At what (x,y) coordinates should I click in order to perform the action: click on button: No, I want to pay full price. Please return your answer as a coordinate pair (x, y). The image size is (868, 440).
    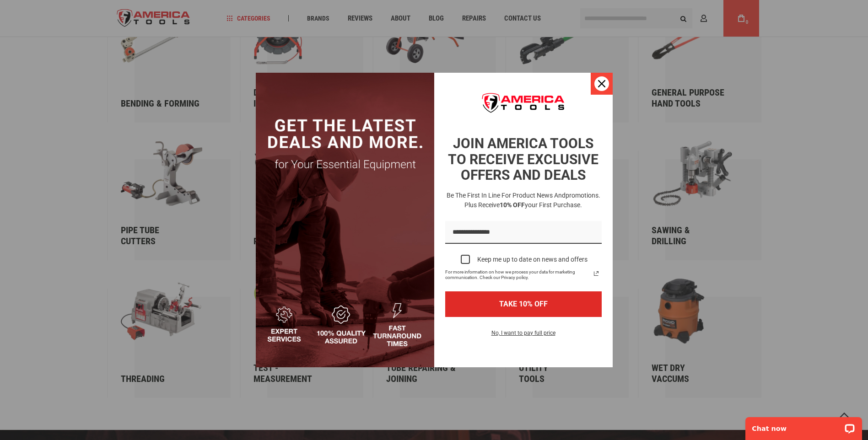
    Looking at the image, I should click on (524, 336).